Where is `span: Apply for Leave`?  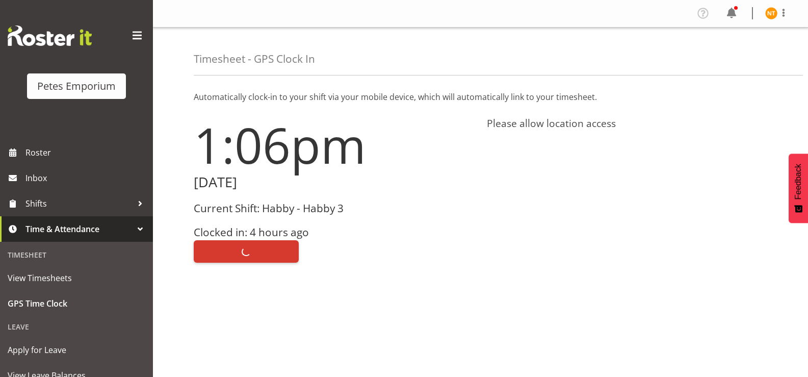 span: Apply for Leave is located at coordinates (76, 350).